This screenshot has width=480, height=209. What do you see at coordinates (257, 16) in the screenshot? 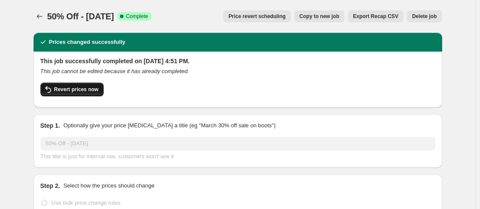
I see `span: Price revert scheduling` at bounding box center [257, 16].